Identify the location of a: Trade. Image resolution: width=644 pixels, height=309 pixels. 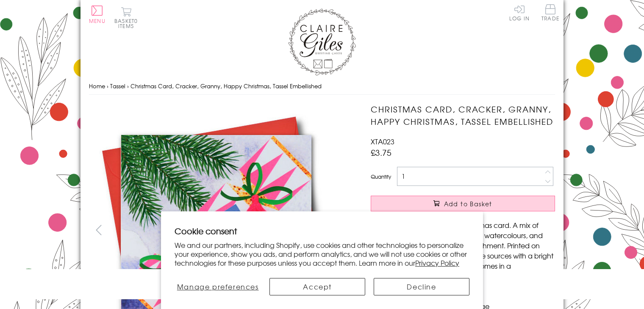
(550, 13).